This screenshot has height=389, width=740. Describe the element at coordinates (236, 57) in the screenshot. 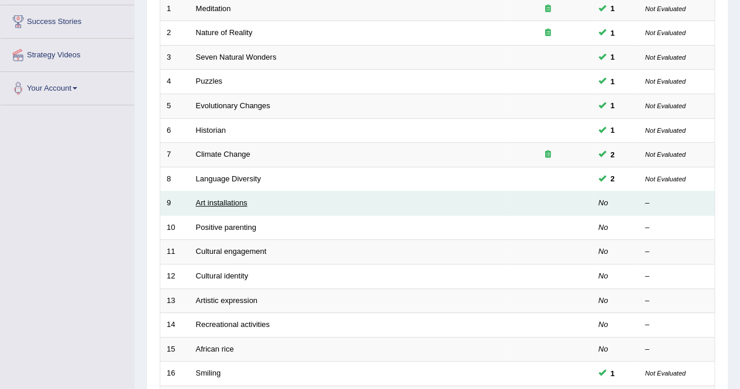

I see `a: Seven Natural Wonders` at that location.